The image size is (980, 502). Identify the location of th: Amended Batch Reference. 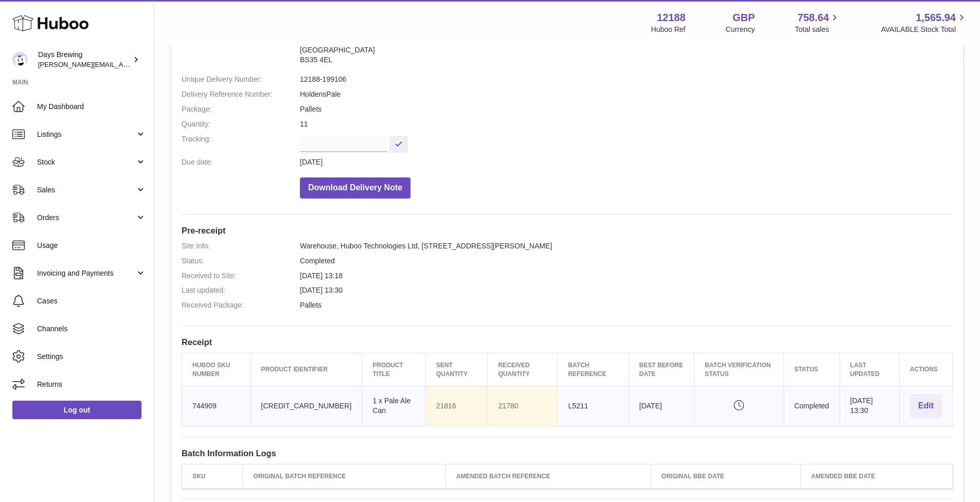
(548, 476).